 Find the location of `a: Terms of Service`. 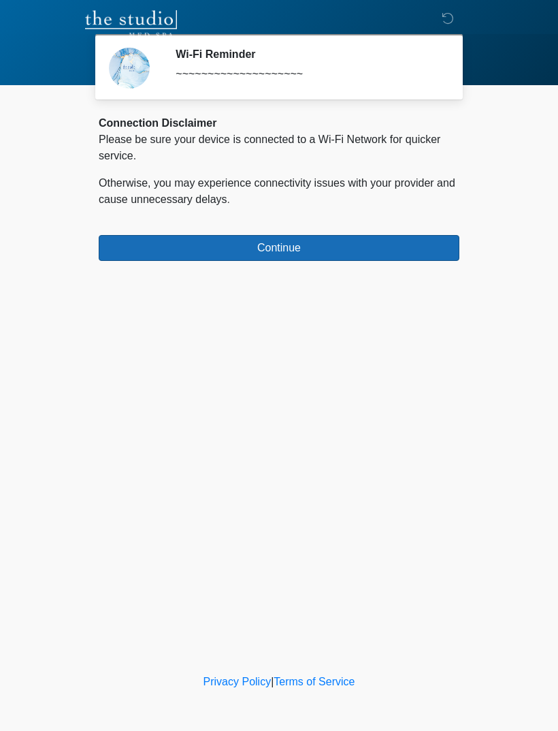

a: Terms of Service is located at coordinates (314, 681).